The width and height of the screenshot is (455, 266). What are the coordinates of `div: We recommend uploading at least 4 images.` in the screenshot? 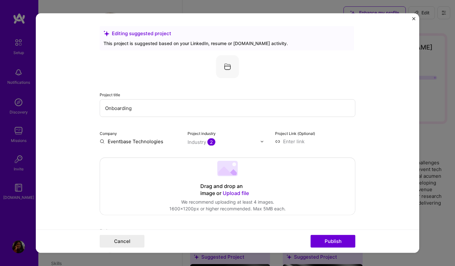 It's located at (227, 201).